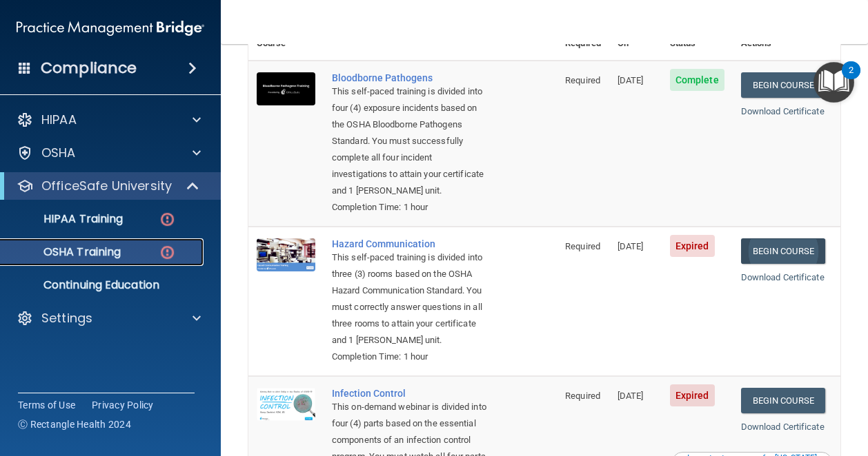 The height and width of the screenshot is (456, 868). I want to click on div: Hazard Communication, so click(409, 244).